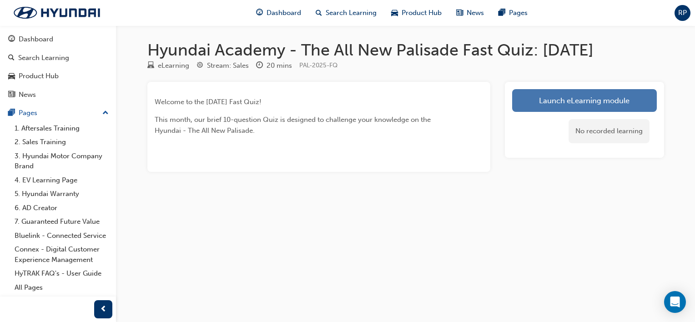  I want to click on a: 4. EV Learning Page, so click(61, 180).